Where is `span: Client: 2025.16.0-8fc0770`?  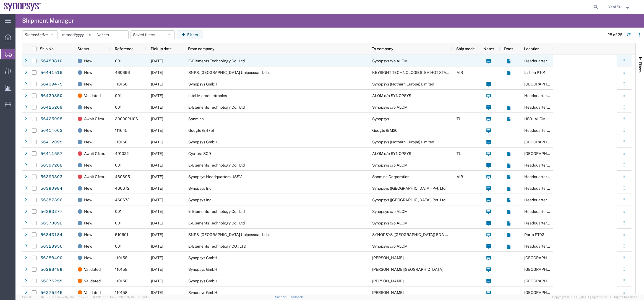
span: Client: 2025.16.0-8fc0770 is located at coordinates (121, 297).